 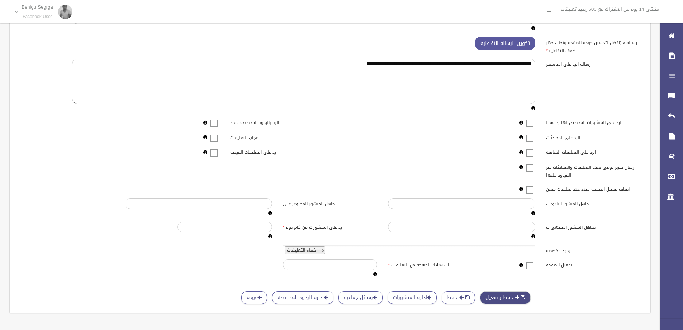 What do you see at coordinates (594, 46) in the screenshot?
I see `label: رساله v (افضل لتحسين جوده الصفحه وتجنب حظر ضعف التفاعل)` at bounding box center [594, 46].